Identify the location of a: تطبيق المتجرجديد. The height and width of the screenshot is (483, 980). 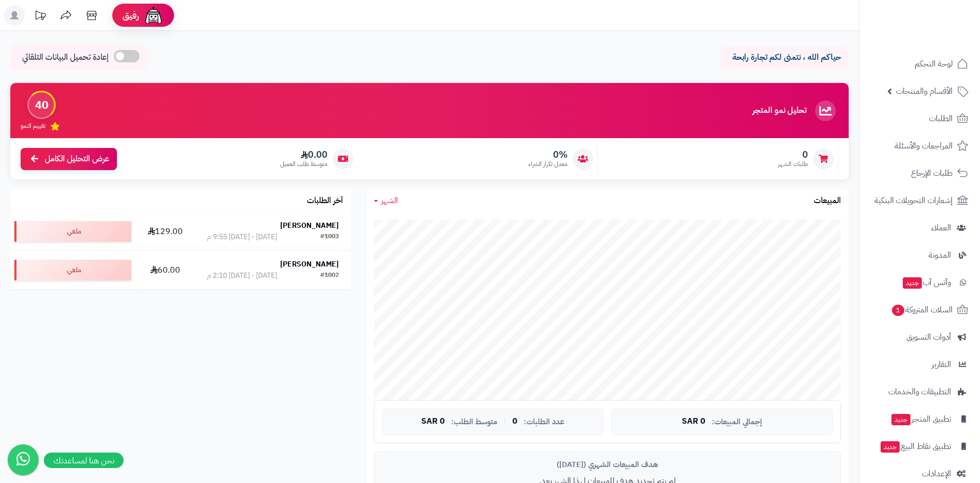
(920, 419).